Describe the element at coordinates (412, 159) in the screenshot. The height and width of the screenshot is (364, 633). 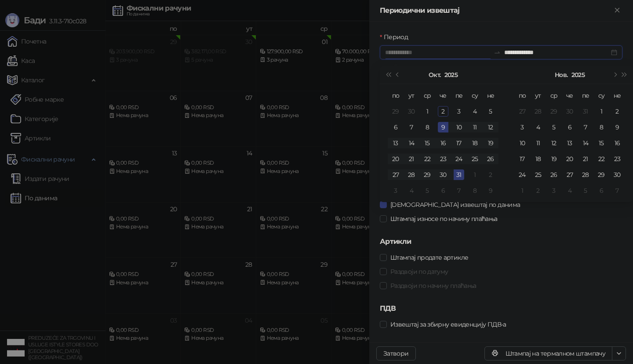
I see `td: 2025-10-21` at that location.